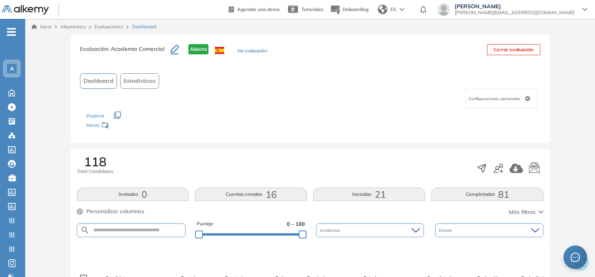 This screenshot has width=595, height=277. I want to click on a: Inicio, so click(41, 27).